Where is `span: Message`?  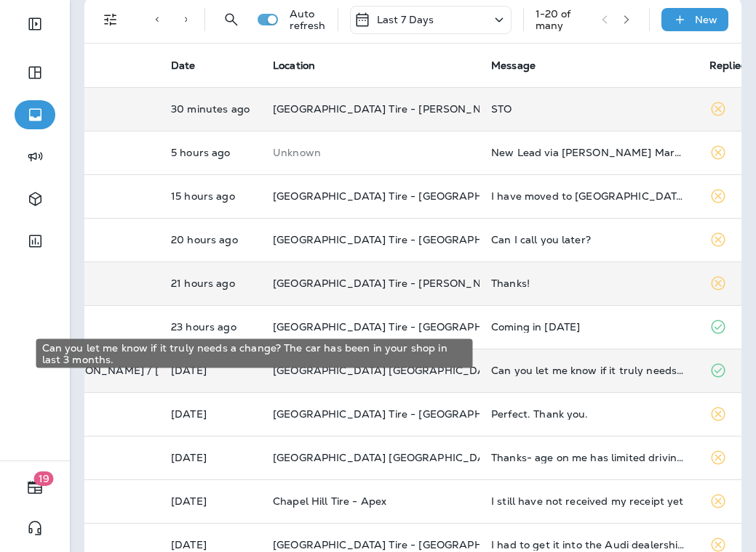
span: Message is located at coordinates (513, 66).